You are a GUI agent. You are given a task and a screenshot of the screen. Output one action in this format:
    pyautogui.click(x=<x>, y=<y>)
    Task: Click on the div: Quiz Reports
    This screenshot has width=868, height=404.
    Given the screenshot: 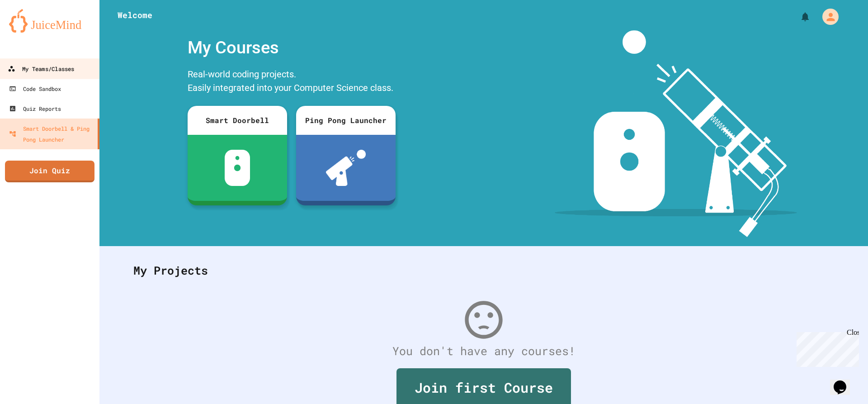 What is the action you would take?
    pyautogui.click(x=35, y=109)
    